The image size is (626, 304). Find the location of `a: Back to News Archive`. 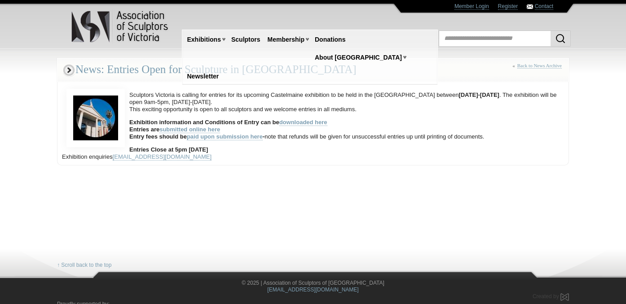

a: Back to News Archive is located at coordinates (539, 66).